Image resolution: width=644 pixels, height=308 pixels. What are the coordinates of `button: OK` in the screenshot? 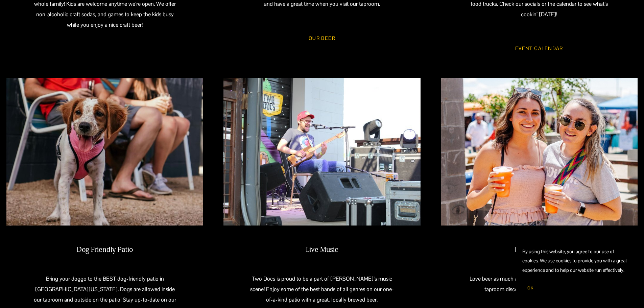 It's located at (531, 288).